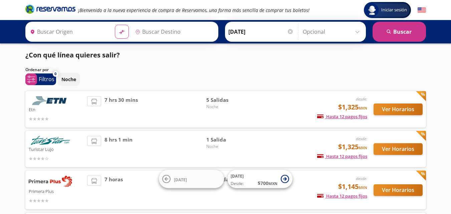  Describe the element at coordinates (118, 149) in the screenshot. I see `span: 8 hrs 1 min` at that location.